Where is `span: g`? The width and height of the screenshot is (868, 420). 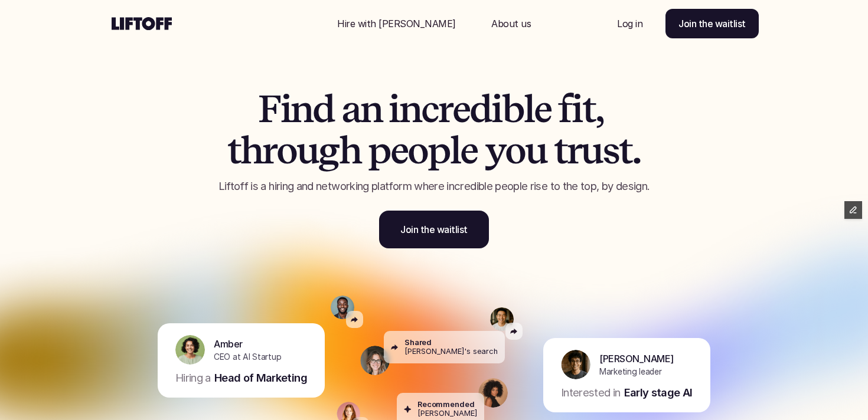
span: g is located at coordinates (328, 151).